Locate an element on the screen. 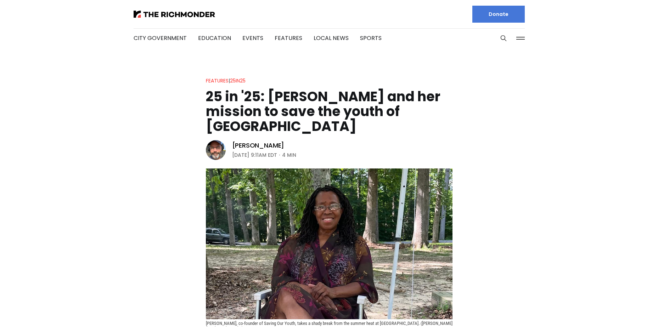  img: 25 in '25: Jo White and her mission to save the youth of Richmond is located at coordinates (329, 244).